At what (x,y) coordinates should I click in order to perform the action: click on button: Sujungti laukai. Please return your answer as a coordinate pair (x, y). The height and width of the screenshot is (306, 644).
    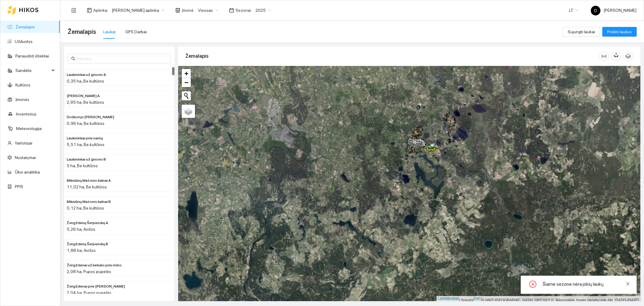
    Looking at the image, I should click on (581, 32).